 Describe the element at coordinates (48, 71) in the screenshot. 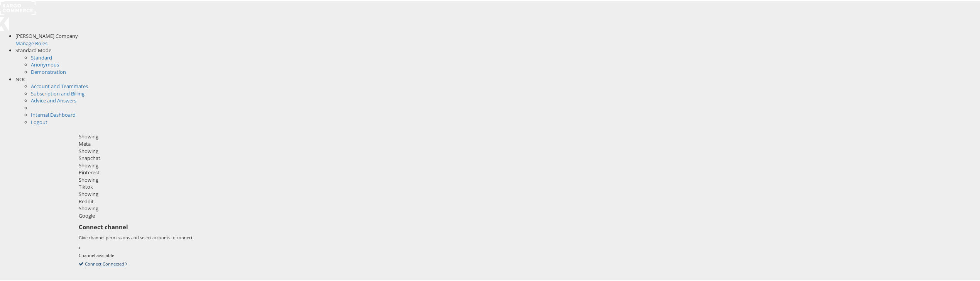

I see `a: Demonstration` at that location.